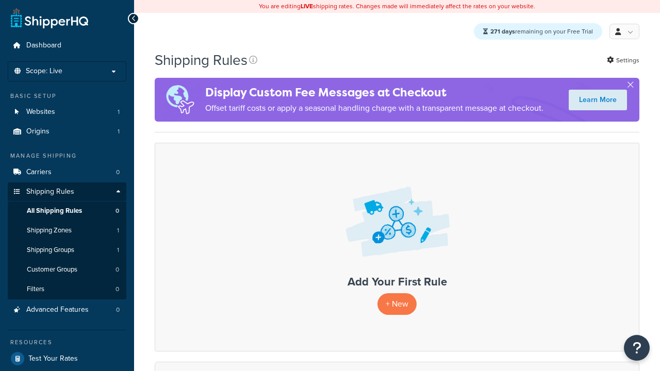 The width and height of the screenshot is (660, 371). What do you see at coordinates (67, 310) in the screenshot?
I see `a: Advanced Features 0` at bounding box center [67, 310].